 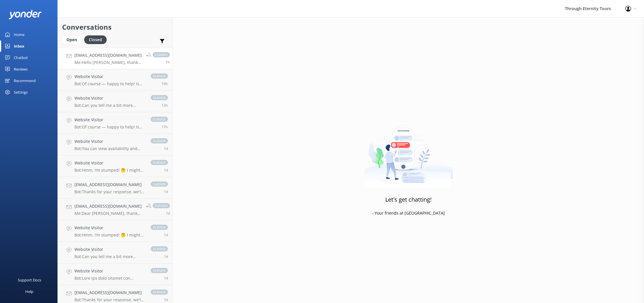 I want to click on p: Bot: Of course — happy to help! Is your issue related to: - Changing or canceling a tour - Not re..., so click(x=109, y=84).